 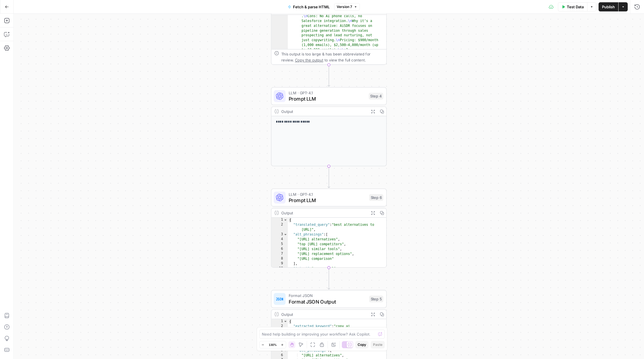 I want to click on g: Edge from step_2 to step_4, so click(x=329, y=76).